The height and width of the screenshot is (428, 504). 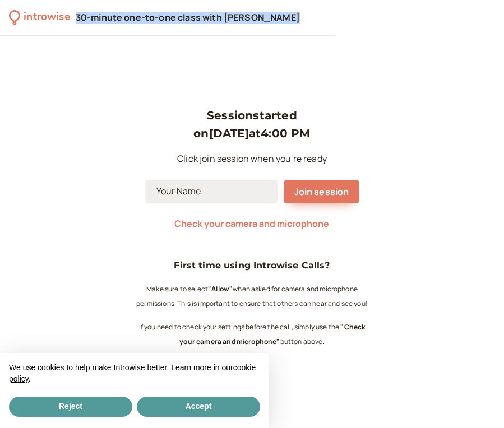 What do you see at coordinates (199, 407) in the screenshot?
I see `button: Accept` at bounding box center [199, 407].